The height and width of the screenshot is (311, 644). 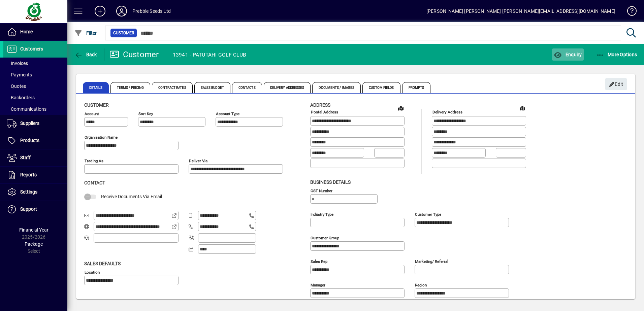 I want to click on a: Backorders, so click(x=36, y=98).